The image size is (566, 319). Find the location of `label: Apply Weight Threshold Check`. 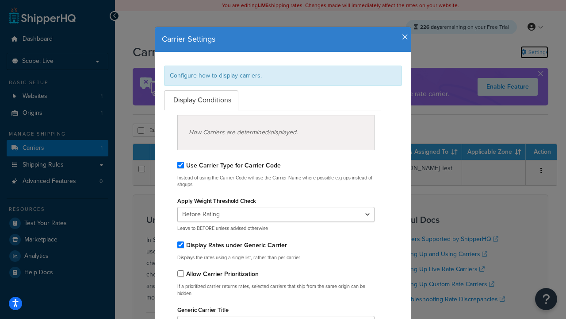

label: Apply Weight Threshold Check is located at coordinates (217, 200).